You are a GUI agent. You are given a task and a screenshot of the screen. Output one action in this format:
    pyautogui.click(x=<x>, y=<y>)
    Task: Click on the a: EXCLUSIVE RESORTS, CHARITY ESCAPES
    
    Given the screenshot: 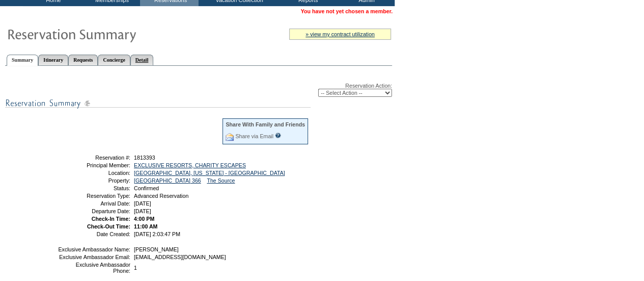 What is the action you would take?
    pyautogui.click(x=190, y=165)
    